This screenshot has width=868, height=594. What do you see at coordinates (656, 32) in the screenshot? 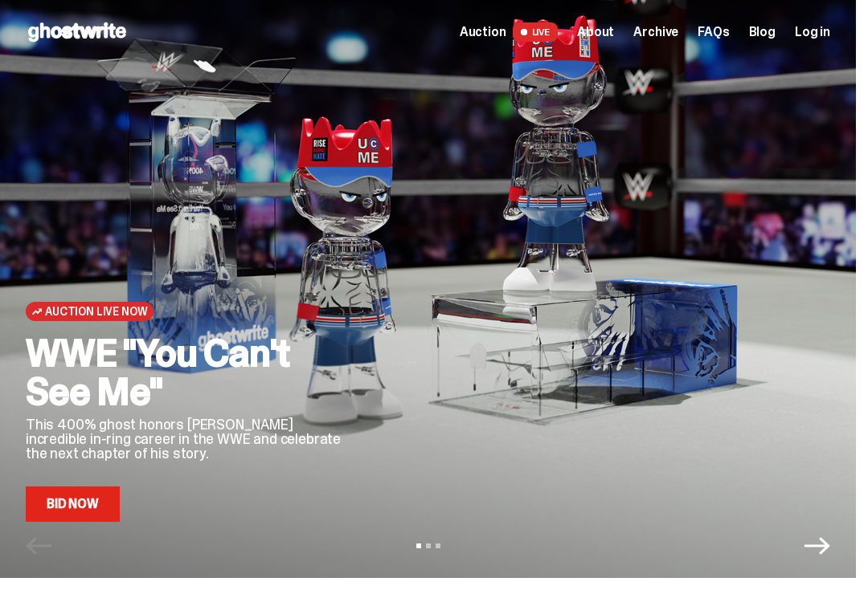
I see `span: Archive` at bounding box center [656, 32].